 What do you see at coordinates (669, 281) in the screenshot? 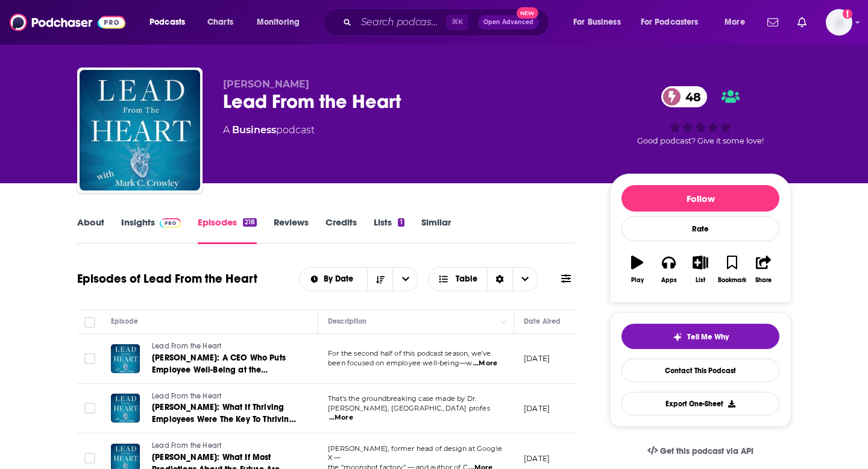
I see `div: Apps` at bounding box center [669, 281].